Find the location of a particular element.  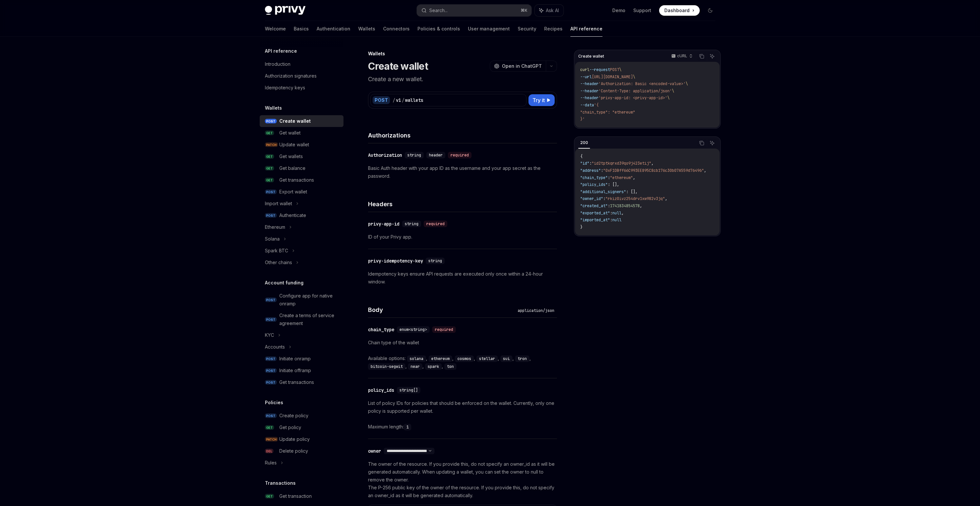

code: 1 is located at coordinates (407, 427).